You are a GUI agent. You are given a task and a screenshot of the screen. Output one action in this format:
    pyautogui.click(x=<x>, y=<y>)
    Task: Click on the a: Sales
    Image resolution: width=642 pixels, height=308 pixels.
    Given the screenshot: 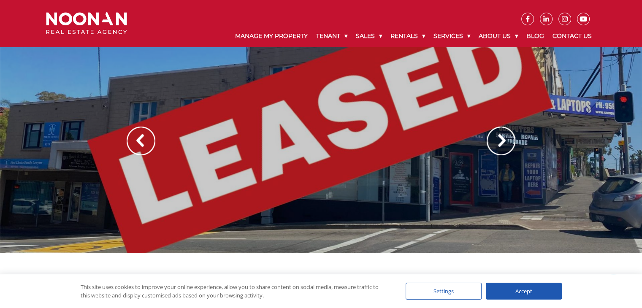 What is the action you would take?
    pyautogui.click(x=369, y=36)
    